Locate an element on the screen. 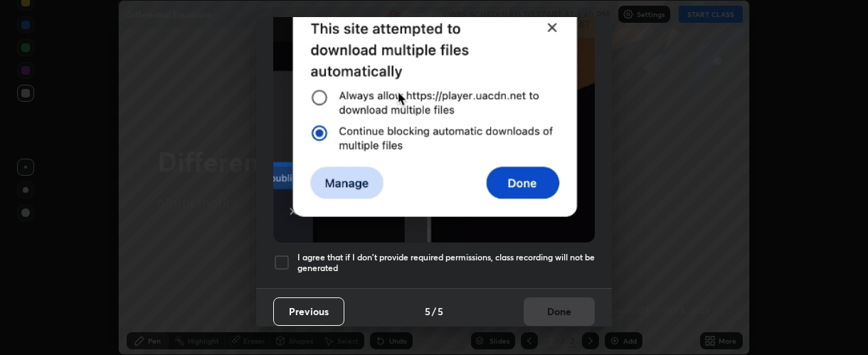 Image resolution: width=868 pixels, height=355 pixels. button: Previous is located at coordinates (309, 312).